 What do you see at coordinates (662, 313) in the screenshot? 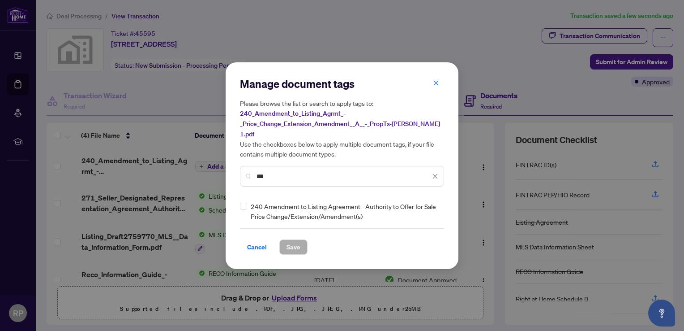
I see `button: Open asap` at bounding box center [662, 313].